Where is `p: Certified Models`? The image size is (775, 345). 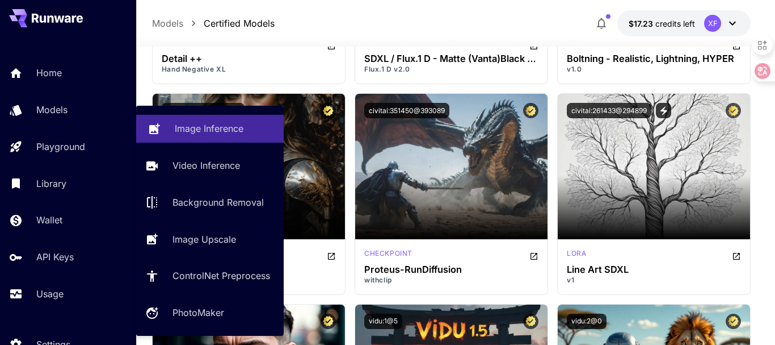
p: Certified Models is located at coordinates (239, 23).